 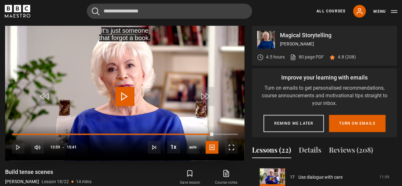 What do you see at coordinates (351, 151) in the screenshot?
I see `button: Reviews (208)` at bounding box center [351, 151].